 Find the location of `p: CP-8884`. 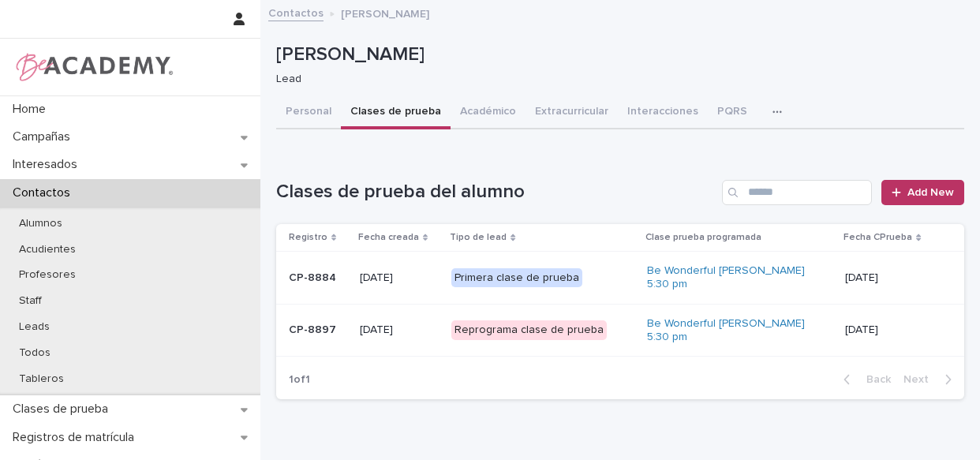

p: CP-8884 is located at coordinates (318, 278).